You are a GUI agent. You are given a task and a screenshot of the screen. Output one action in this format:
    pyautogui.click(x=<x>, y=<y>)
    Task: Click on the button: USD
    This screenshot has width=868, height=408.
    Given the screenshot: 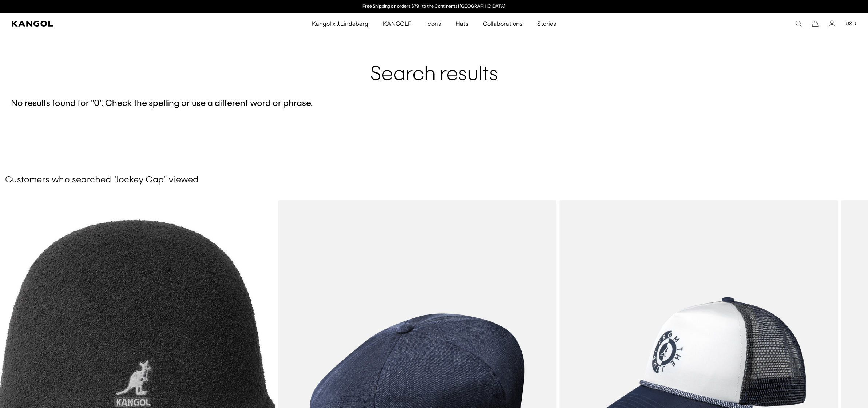 What is the action you would take?
    pyautogui.click(x=851, y=24)
    